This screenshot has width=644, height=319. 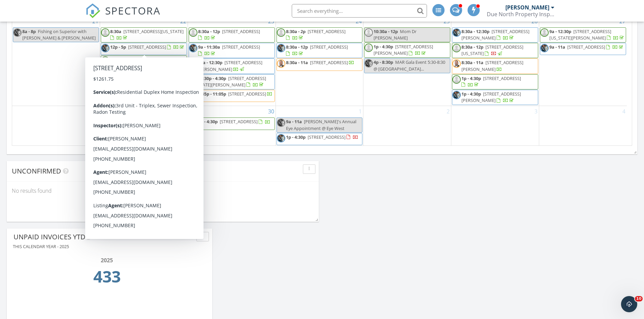 What do you see at coordinates (624, 111) in the screenshot?
I see `a: Go to October 4, 2025` at bounding box center [624, 111].